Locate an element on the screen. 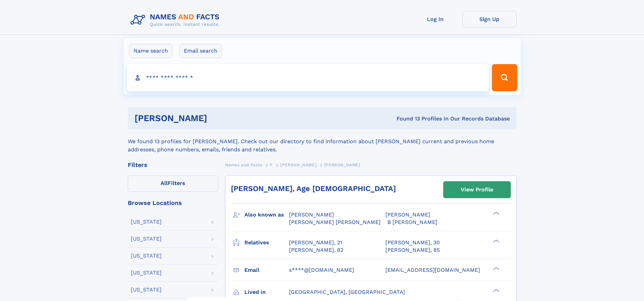  h3: Relatives is located at coordinates (267, 242).